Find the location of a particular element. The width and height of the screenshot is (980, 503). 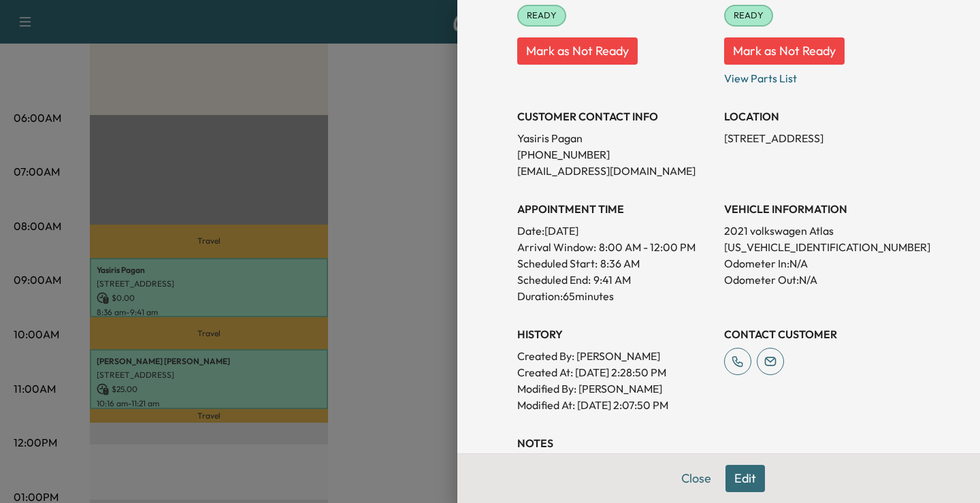

button: Edit is located at coordinates (745, 479).